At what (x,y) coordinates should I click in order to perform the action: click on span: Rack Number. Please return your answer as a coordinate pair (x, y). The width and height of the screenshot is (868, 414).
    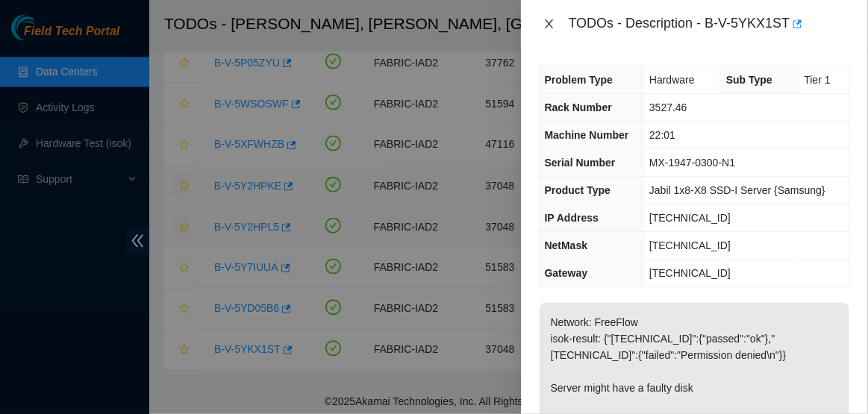
    Looking at the image, I should click on (578, 107).